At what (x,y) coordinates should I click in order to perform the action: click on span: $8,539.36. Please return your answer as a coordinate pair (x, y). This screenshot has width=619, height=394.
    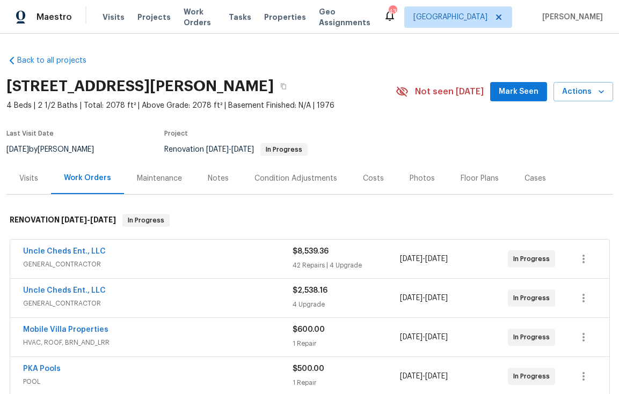
    Looking at the image, I should click on (310, 252).